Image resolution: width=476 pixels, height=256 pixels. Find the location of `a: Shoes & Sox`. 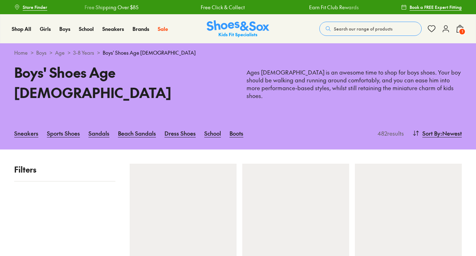

a: Shoes & Sox is located at coordinates (238, 29).